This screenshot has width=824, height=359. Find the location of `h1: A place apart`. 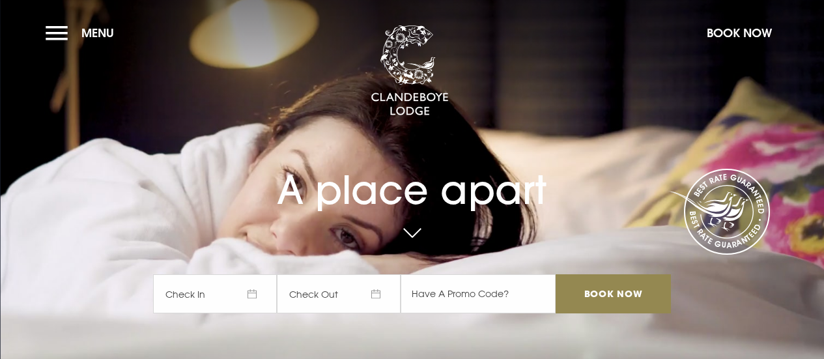

h1: A place apart is located at coordinates (411, 178).